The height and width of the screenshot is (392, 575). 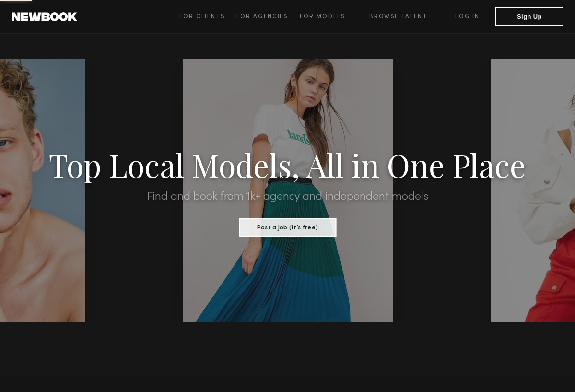 What do you see at coordinates (322, 17) in the screenshot?
I see `span: For Models` at bounding box center [322, 17].